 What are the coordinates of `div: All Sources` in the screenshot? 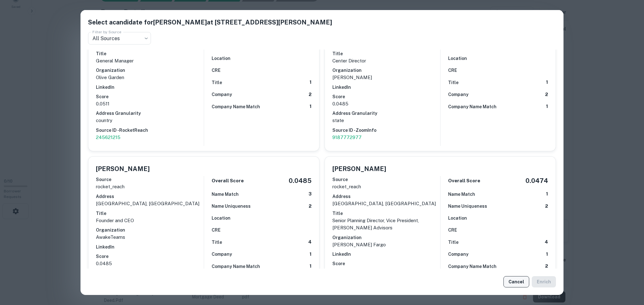 It's located at (120, 38).